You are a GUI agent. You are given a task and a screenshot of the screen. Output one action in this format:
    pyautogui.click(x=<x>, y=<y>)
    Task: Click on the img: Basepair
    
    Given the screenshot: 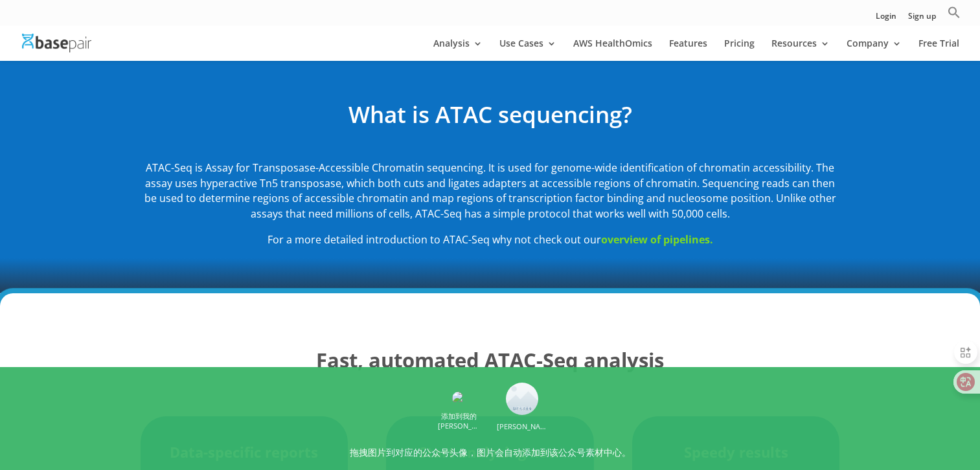 What is the action you would take?
    pyautogui.click(x=56, y=43)
    